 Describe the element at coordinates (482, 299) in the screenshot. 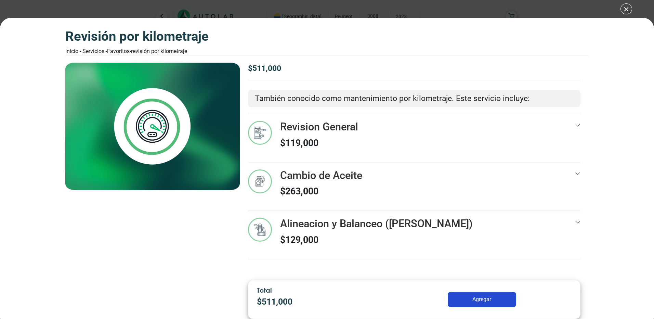

I see `button: Agregar` at that location.